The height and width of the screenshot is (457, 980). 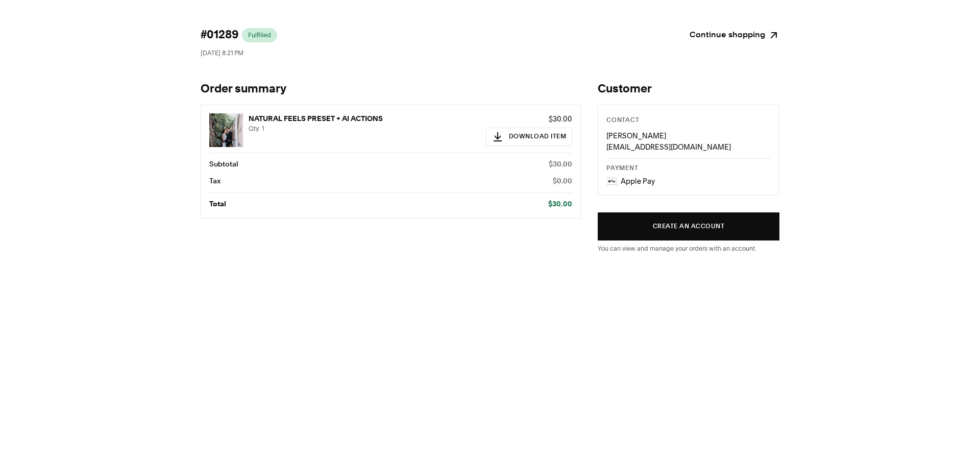 I want to click on span: Qty: 1, so click(x=256, y=128).